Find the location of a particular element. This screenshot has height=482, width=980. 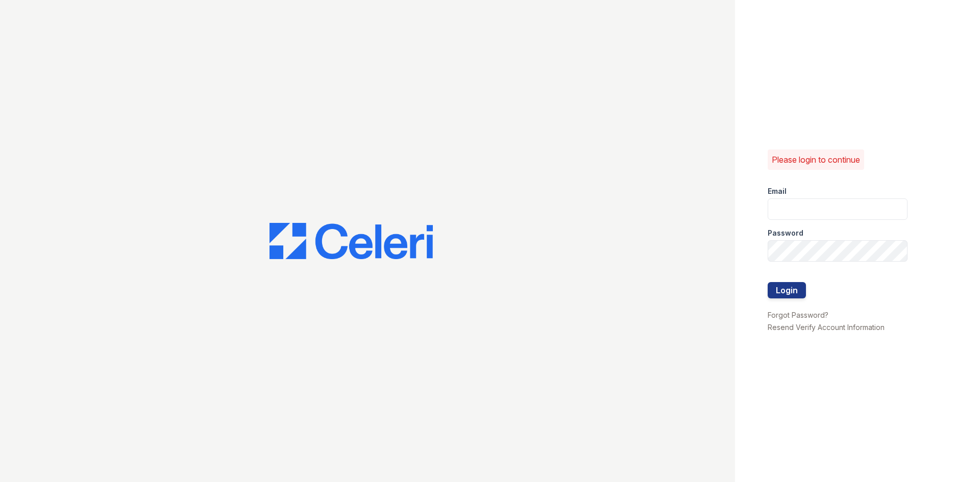

label: Email is located at coordinates (777, 191).